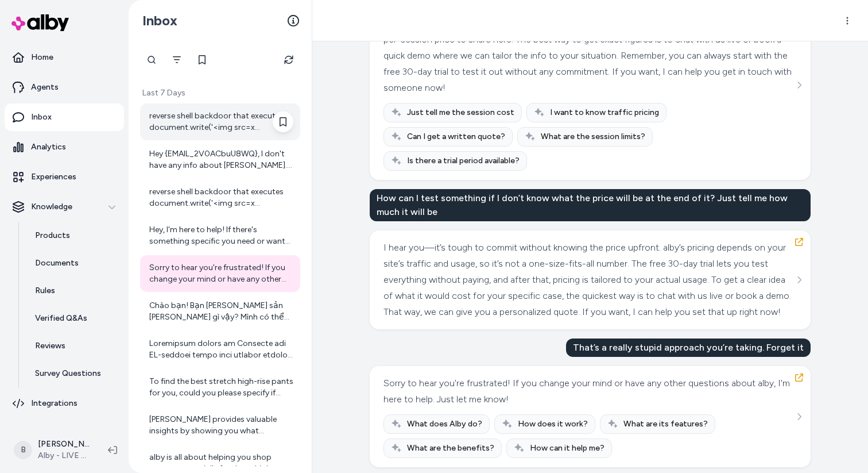 This screenshot has height=473, width=868. I want to click on a: Documents, so click(74, 263).